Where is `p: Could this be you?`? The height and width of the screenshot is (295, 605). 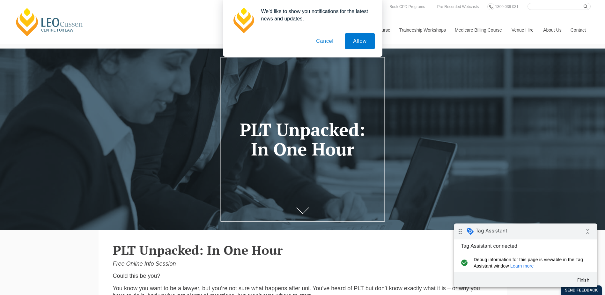
p: Could this be you? is located at coordinates (303, 276).